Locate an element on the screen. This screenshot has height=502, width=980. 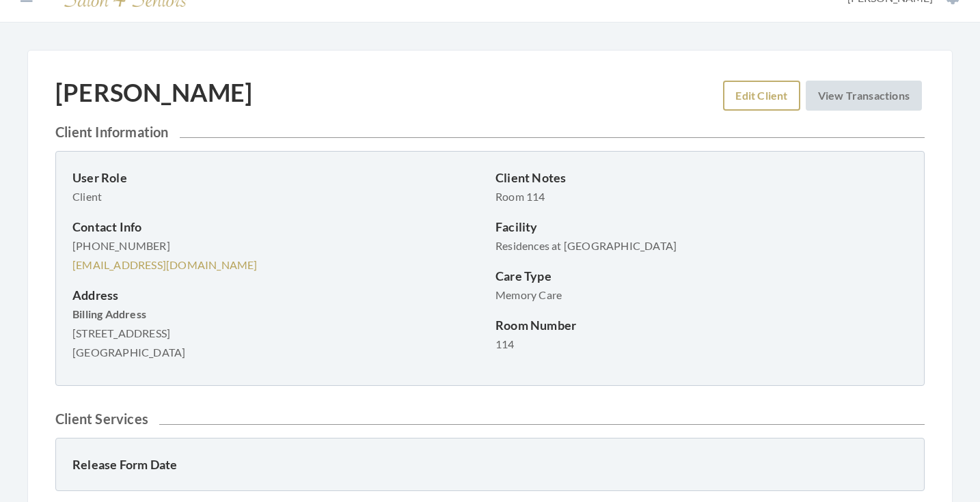
p: Memory Care is located at coordinates (701, 295).